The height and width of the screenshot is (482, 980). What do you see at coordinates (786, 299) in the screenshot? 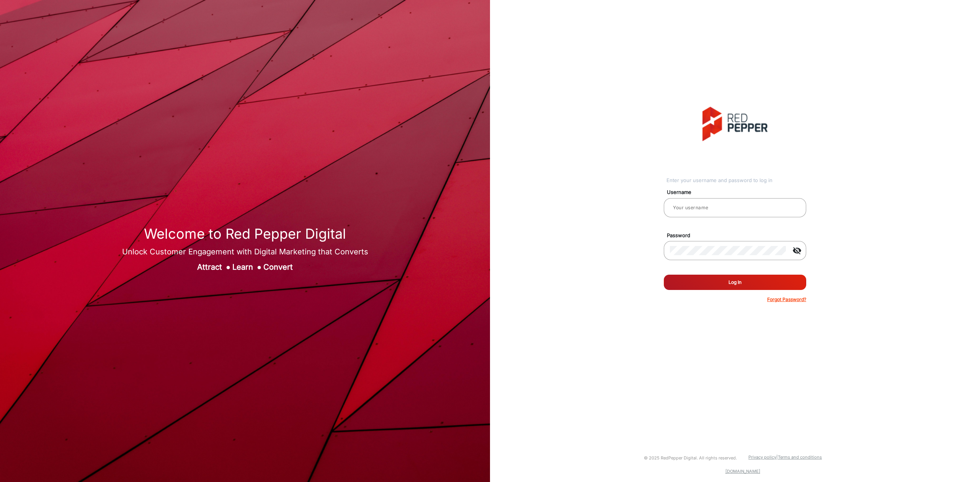
I see `p: Forgot Password?` at bounding box center [786, 299].